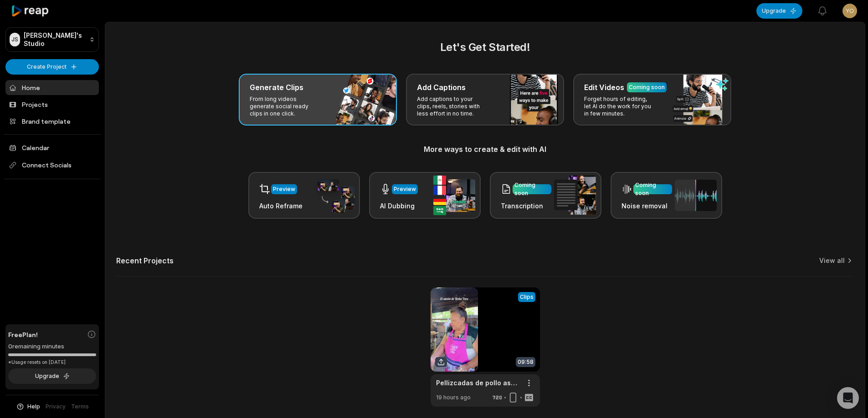  Describe the element at coordinates (696, 195) in the screenshot. I see `img: noise_removal.png` at that location.